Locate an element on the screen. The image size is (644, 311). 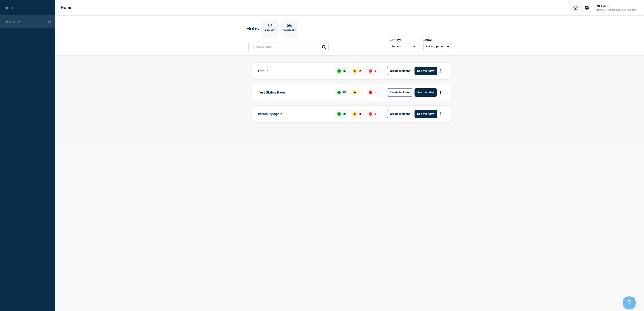
div: Show: is located at coordinates (437, 40).